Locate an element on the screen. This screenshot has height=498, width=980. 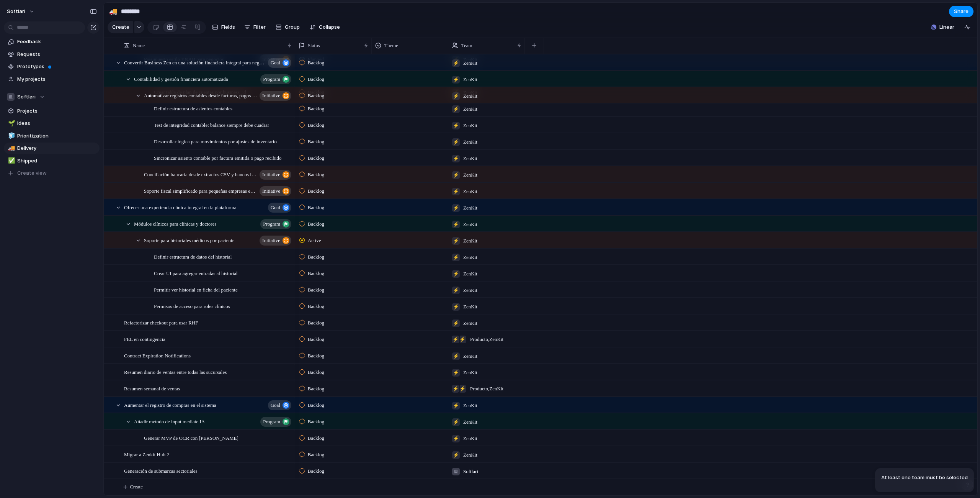
span: My projects is located at coordinates (57, 79).